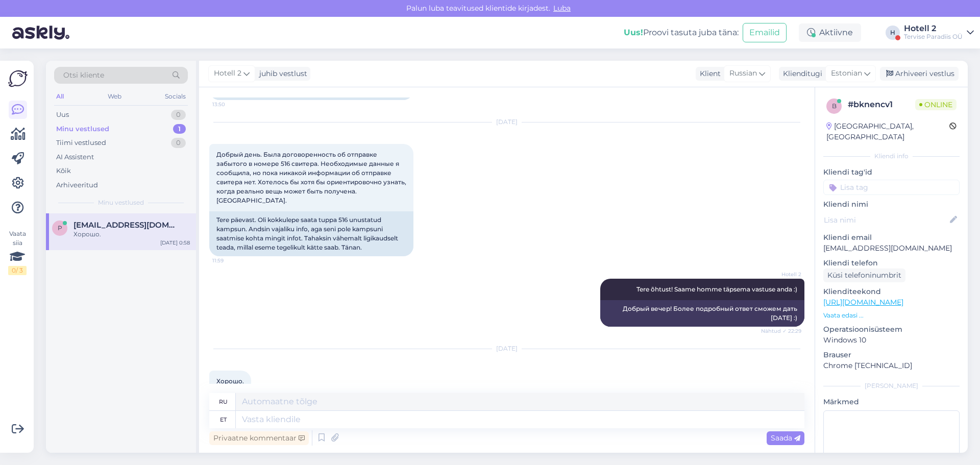 This screenshot has height=465, width=980. What do you see at coordinates (62, 115) in the screenshot?
I see `div: Uus` at bounding box center [62, 115].